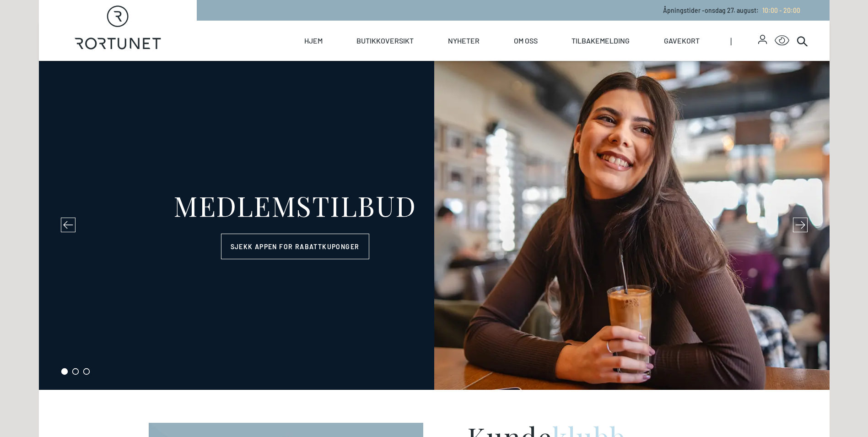  Describe the element at coordinates (731, 10) in the screenshot. I see `p: Åpningstider - onsdag 27. august :` at that location.